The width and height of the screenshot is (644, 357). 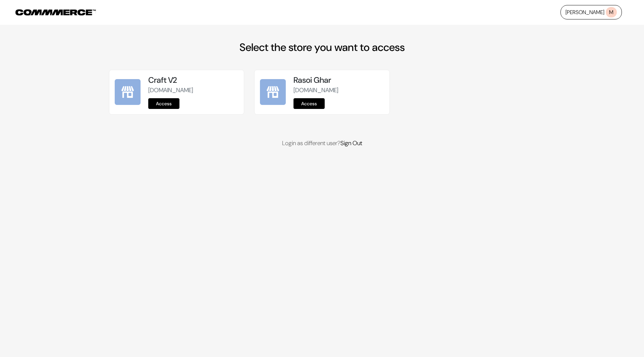 I want to click on span: M, so click(x=611, y=12).